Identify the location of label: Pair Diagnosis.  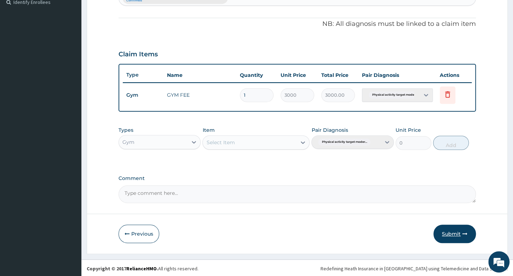
(329, 130).